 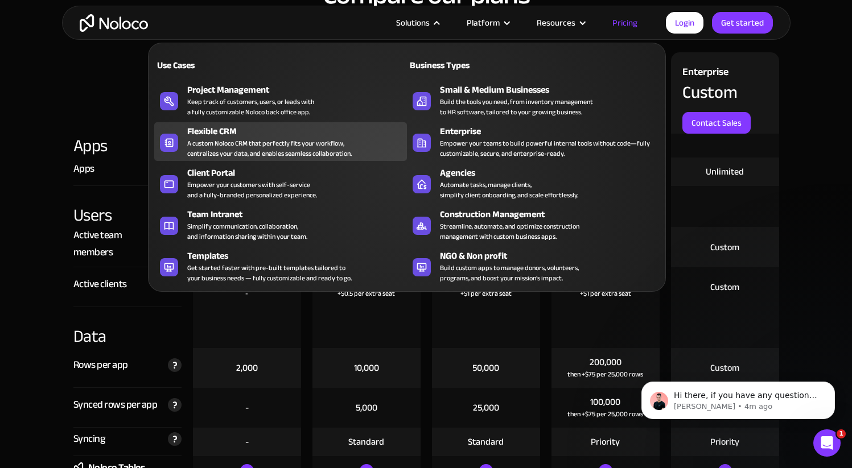 What do you see at coordinates (533, 65) in the screenshot?
I see `a: Business Types` at bounding box center [533, 65].